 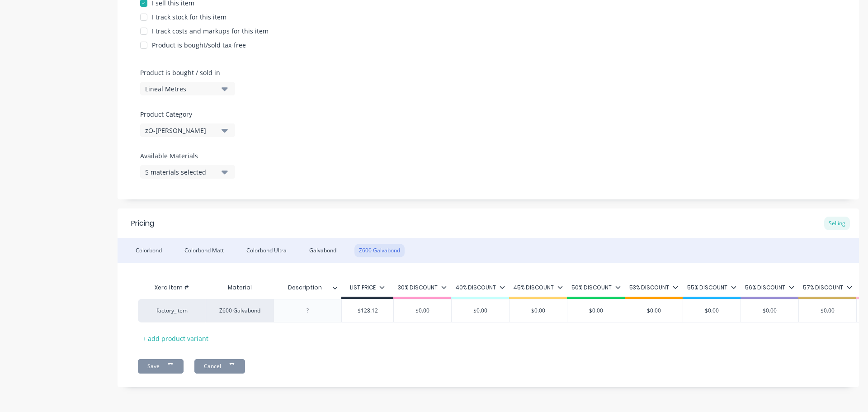 I want to click on div: Lineal Metres, so click(x=182, y=89).